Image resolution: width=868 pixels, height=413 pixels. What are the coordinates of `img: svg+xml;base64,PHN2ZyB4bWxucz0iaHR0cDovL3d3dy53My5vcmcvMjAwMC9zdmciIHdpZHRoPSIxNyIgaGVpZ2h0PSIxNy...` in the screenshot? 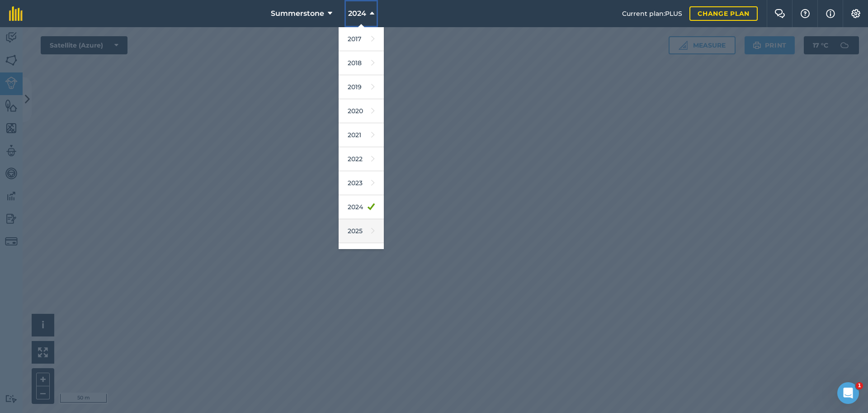 It's located at (831, 14).